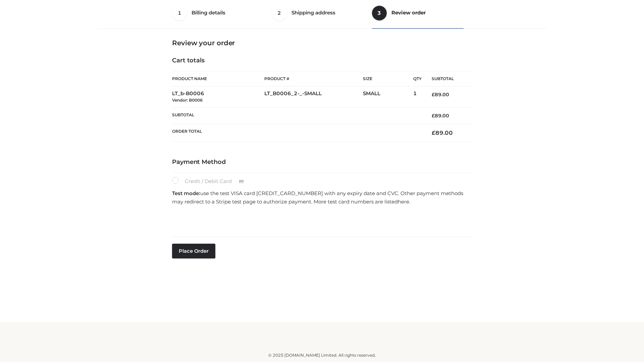  I want to click on td: 1, so click(417, 97).